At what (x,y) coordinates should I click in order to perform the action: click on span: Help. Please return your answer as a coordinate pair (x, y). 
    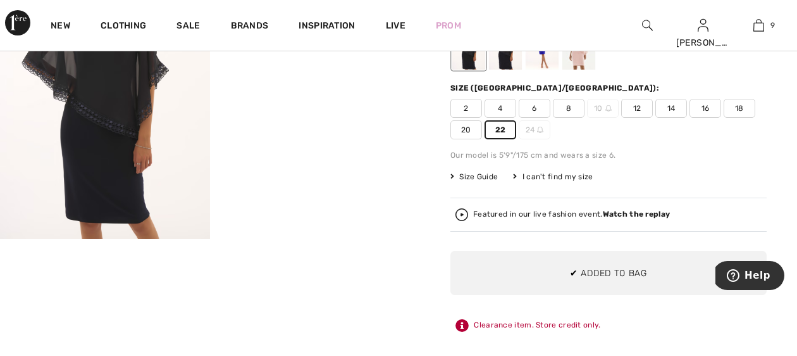
    Looking at the image, I should click on (42, 15).